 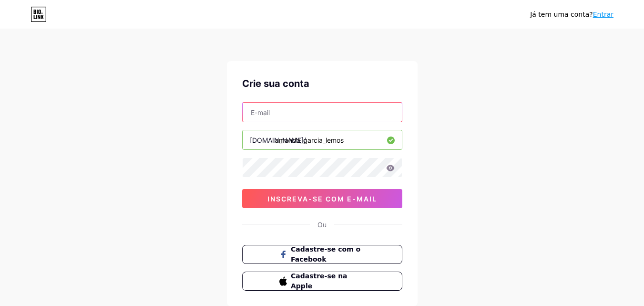 I want to click on font: Já tem uma conta?, so click(x=561, y=14).